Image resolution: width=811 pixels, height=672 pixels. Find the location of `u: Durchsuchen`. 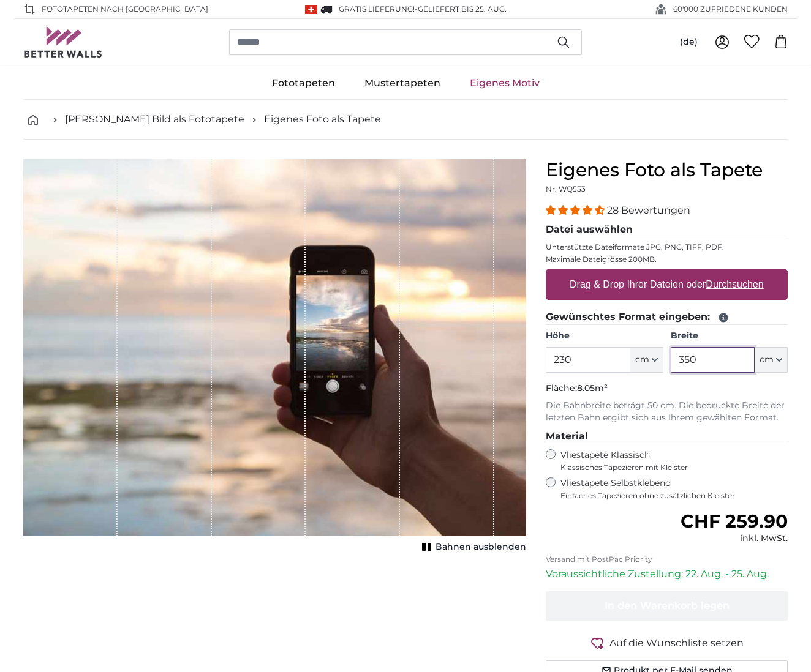

u: Durchsuchen is located at coordinates (735, 284).